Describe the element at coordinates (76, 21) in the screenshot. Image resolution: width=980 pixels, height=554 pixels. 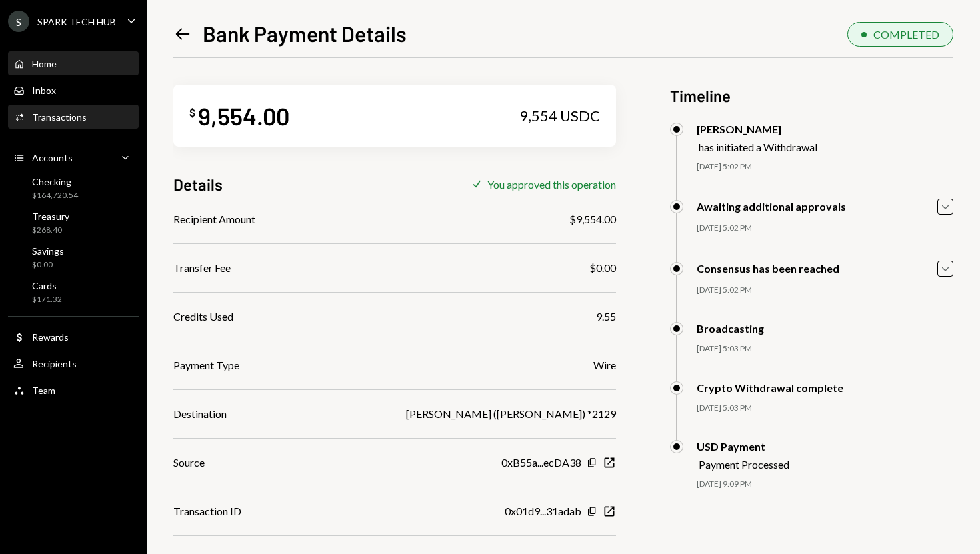
I see `div: SPARK TECH HUB` at that location.